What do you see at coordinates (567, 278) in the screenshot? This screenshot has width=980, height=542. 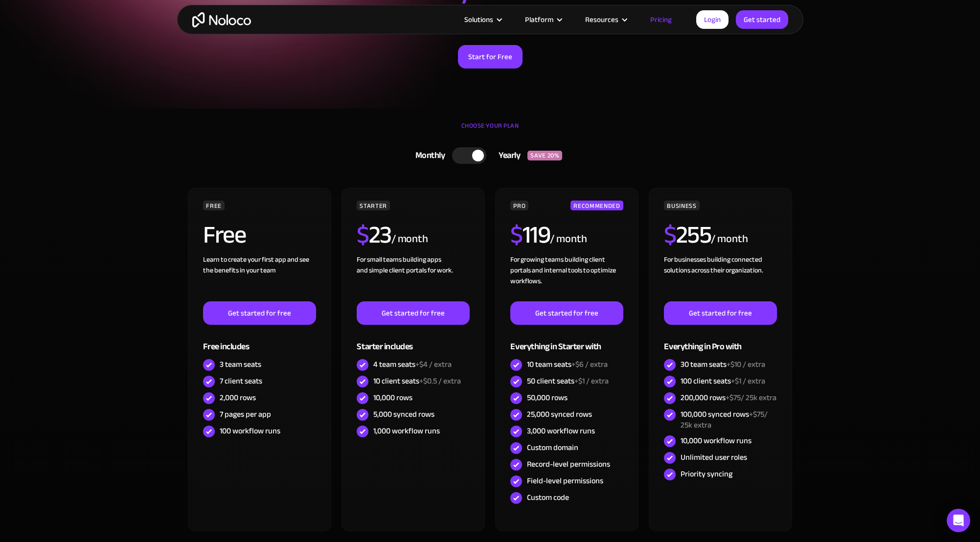 I see `div: For growing teams building client portals and internal tools to optimize workflows.` at bounding box center [567, 278].